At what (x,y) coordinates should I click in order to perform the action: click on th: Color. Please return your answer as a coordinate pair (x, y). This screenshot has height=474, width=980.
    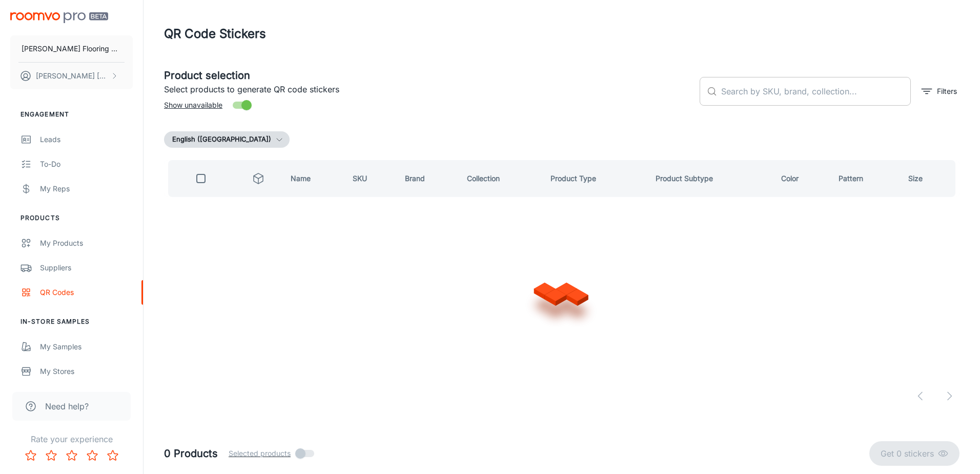
    Looking at the image, I should click on (801, 179).